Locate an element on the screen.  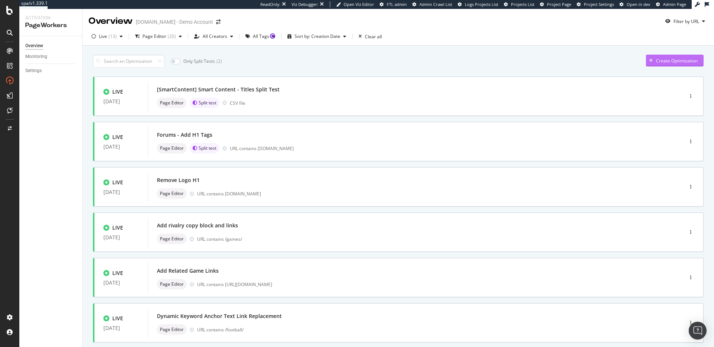
div: Tooltip anchor is located at coordinates (272, 36).